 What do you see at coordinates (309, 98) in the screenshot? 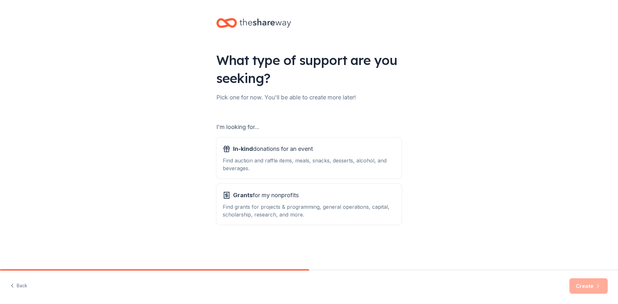
I see `div: Pick one for now. You'll be able to create more later!` at bounding box center [309, 98].